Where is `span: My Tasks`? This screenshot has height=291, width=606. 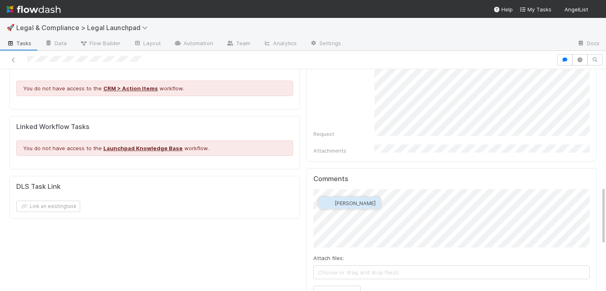 span: My Tasks is located at coordinates (535, 9).